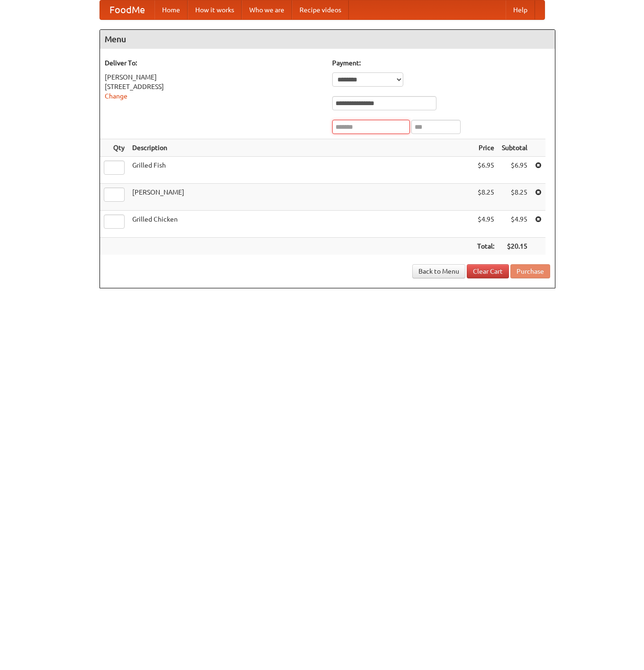 This screenshot has width=644, height=670. What do you see at coordinates (127, 10) in the screenshot?
I see `a: FoodMe` at bounding box center [127, 10].